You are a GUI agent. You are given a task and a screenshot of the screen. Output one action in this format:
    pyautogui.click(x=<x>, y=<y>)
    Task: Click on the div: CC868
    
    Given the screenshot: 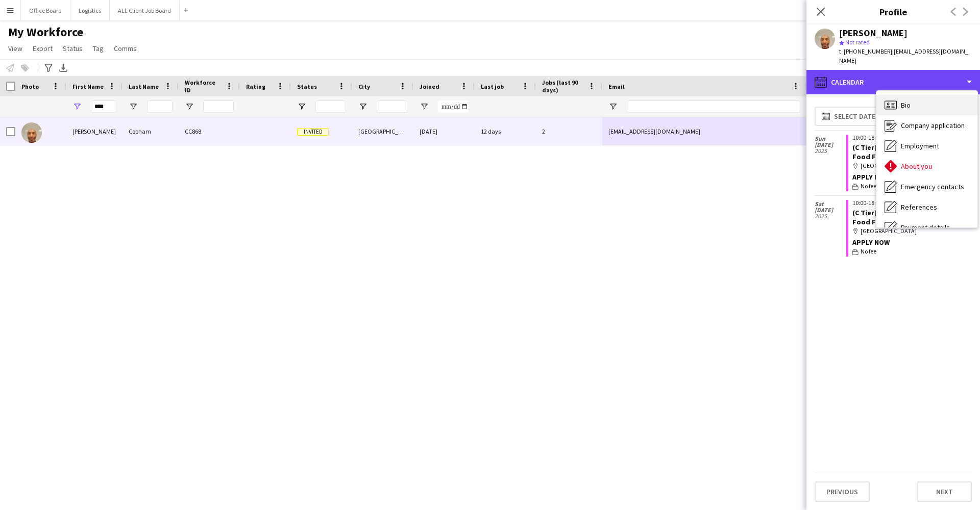 What is the action you would take?
    pyautogui.click(x=209, y=131)
    